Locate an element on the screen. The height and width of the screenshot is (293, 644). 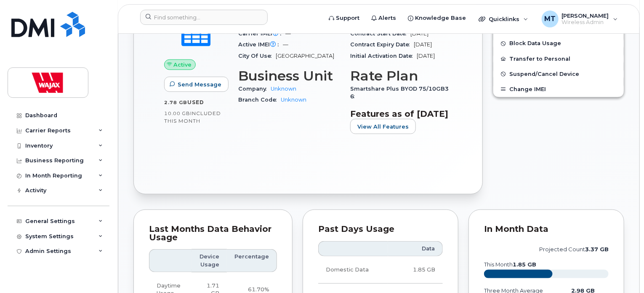
td: 1.85 GB is located at coordinates (416, 270).